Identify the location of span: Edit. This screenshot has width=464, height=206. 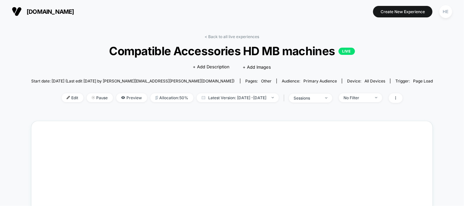
(73, 98).